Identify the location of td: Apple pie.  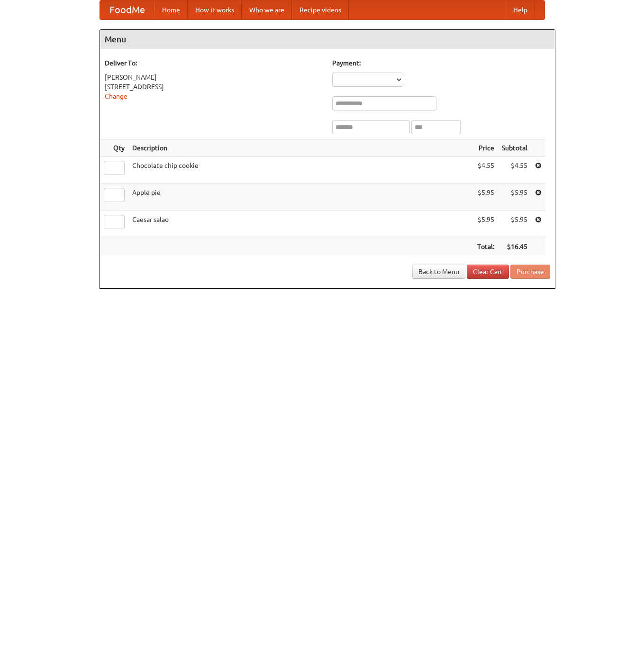
(301, 197).